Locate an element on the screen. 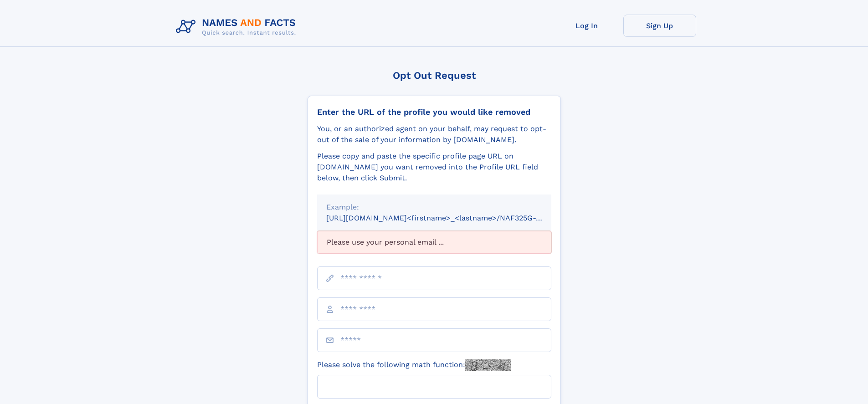  label: Please solve the following math function: is located at coordinates (414, 365).